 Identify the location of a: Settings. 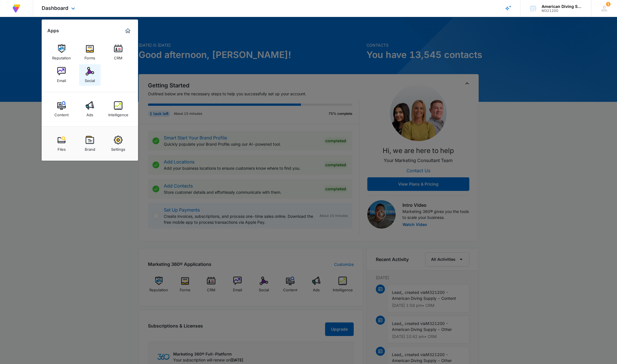
(118, 143).